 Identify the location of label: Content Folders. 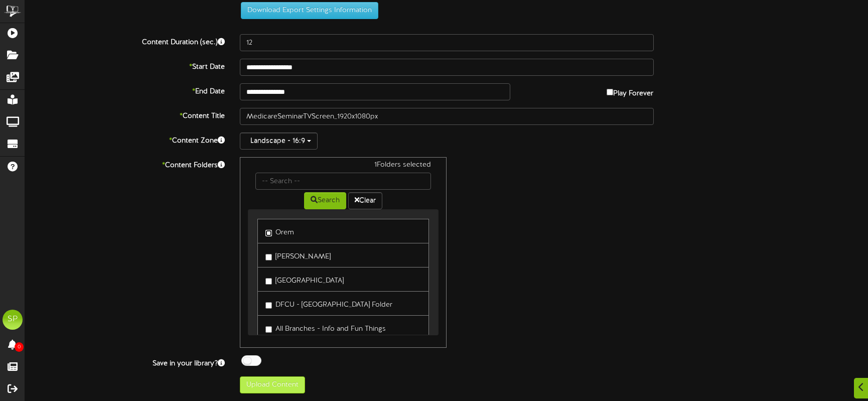
(125, 164).